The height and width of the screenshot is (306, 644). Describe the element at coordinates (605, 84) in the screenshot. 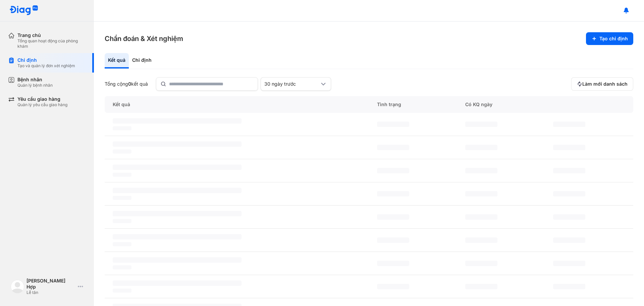

I see `span: Làm mới danh sách` at that location.